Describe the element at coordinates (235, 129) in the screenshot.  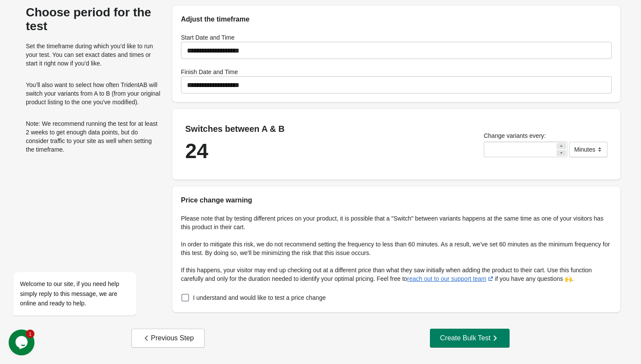
I see `div: Switches between A & B` at that location.